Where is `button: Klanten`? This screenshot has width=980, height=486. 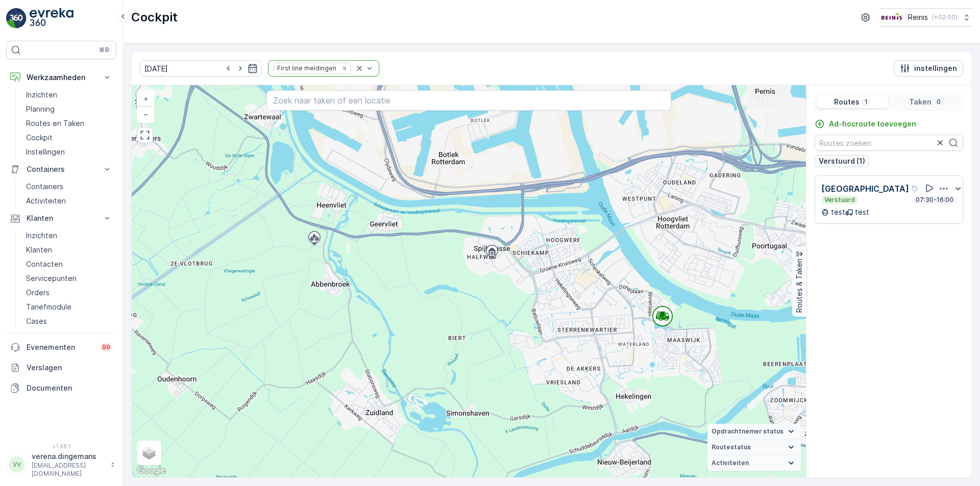
button: Klanten is located at coordinates (61, 219).